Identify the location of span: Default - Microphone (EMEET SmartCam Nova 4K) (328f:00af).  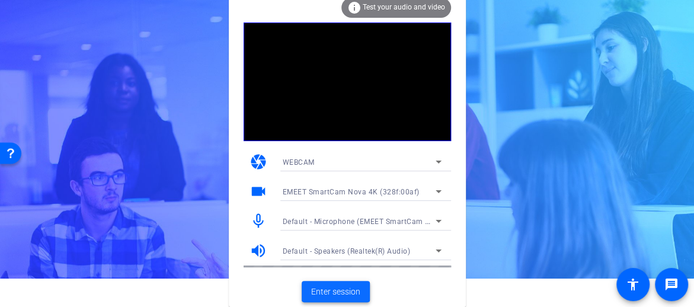
(391, 221).